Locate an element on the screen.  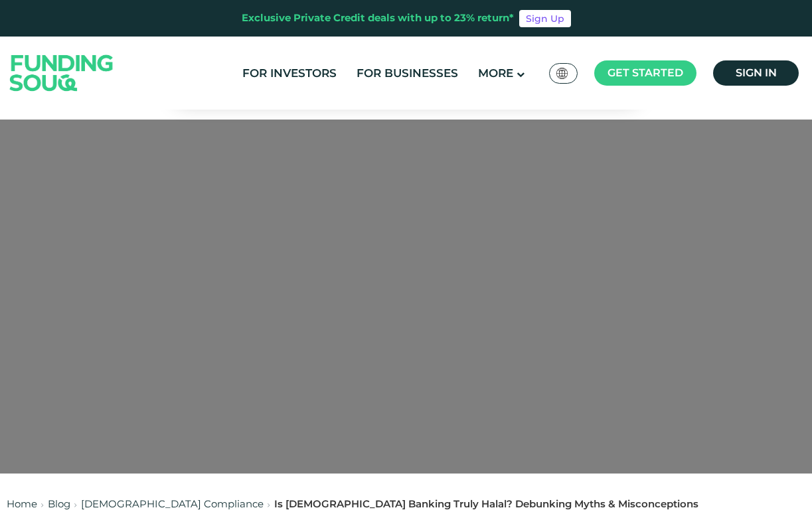
span: Sign in is located at coordinates (756, 72).